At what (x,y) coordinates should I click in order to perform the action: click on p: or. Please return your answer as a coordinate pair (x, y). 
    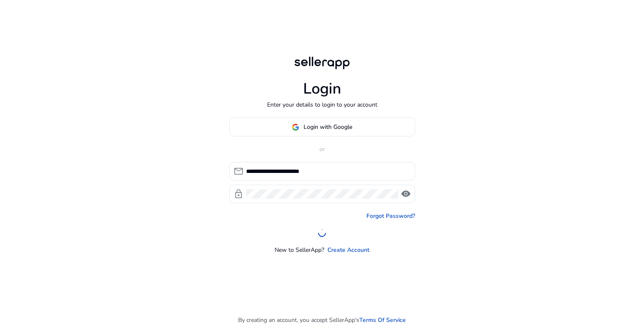
    Looking at the image, I should click on (322, 149).